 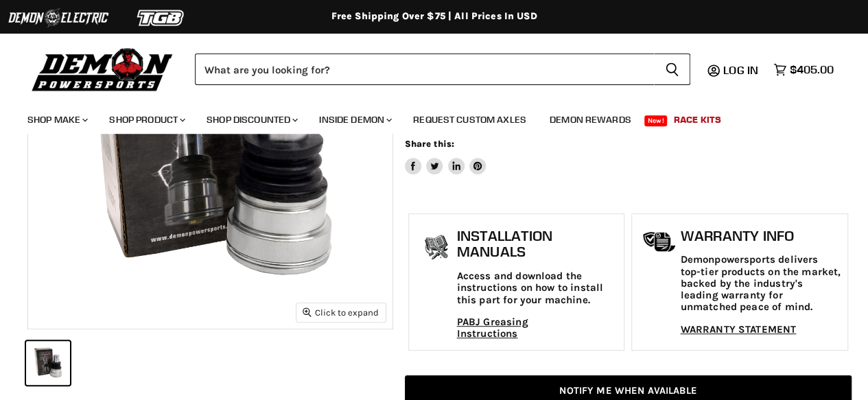 I want to click on a: Shop Discounted, so click(x=251, y=119).